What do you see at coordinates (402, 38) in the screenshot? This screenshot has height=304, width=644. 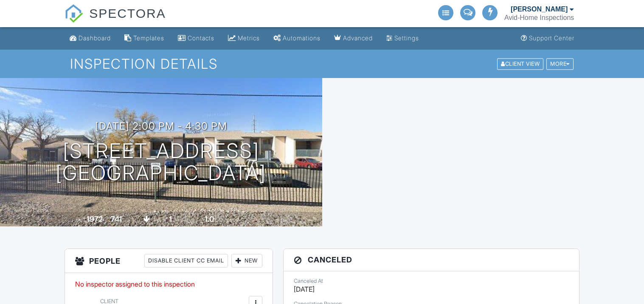 I see `a: Settings` at bounding box center [402, 38].